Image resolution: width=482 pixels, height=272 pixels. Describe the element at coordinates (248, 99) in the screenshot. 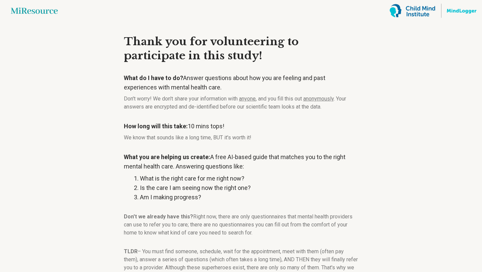

I see `span: anyone` at that location.